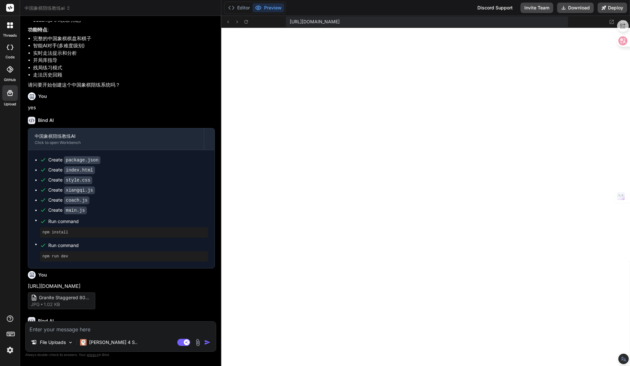 The width and height of the screenshot is (630, 366). Describe the element at coordinates (239, 8) in the screenshot. I see `button: Editor` at that location.